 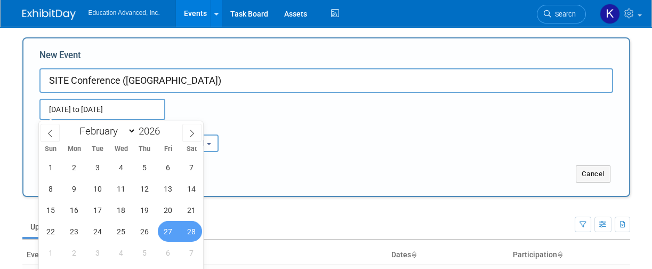 I want to click on span: February 19, 2026, so click(x=144, y=209).